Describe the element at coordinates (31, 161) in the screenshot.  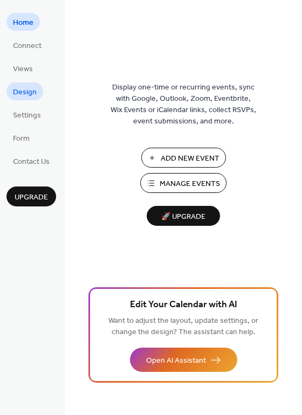
I see `a: Contact Us` at that location.